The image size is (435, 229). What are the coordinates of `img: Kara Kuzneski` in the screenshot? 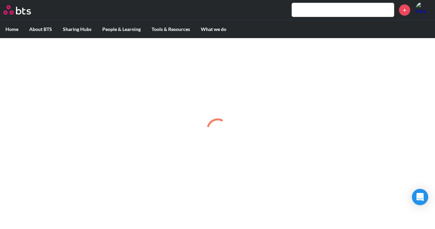 It's located at (423, 10).